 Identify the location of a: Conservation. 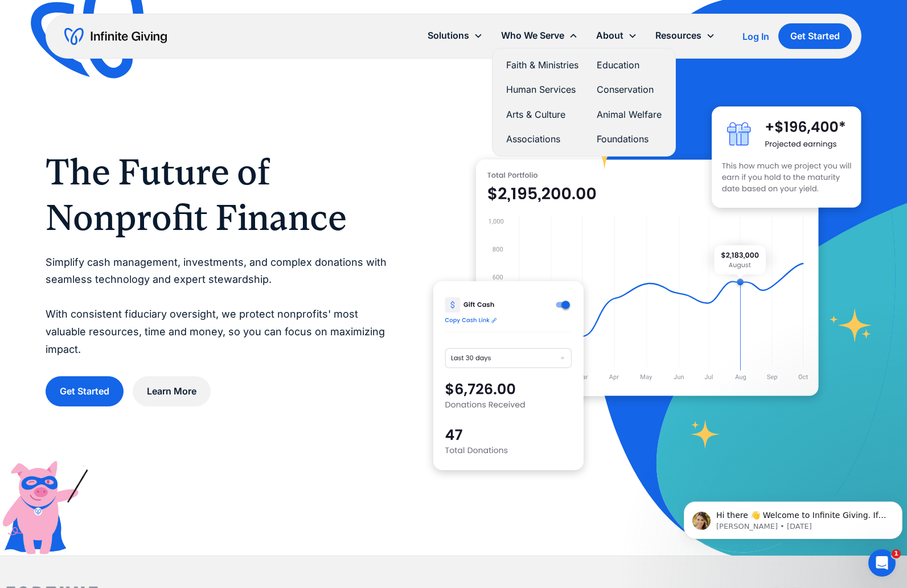
(629, 90).